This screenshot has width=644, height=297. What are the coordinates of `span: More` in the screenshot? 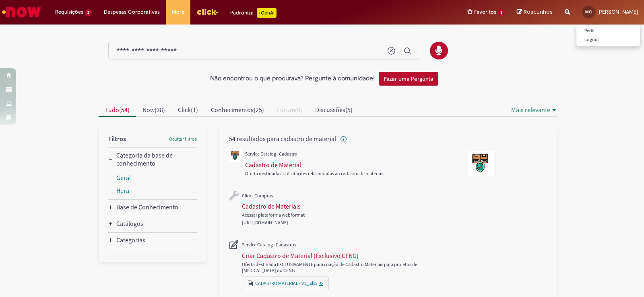 It's located at (178, 12).